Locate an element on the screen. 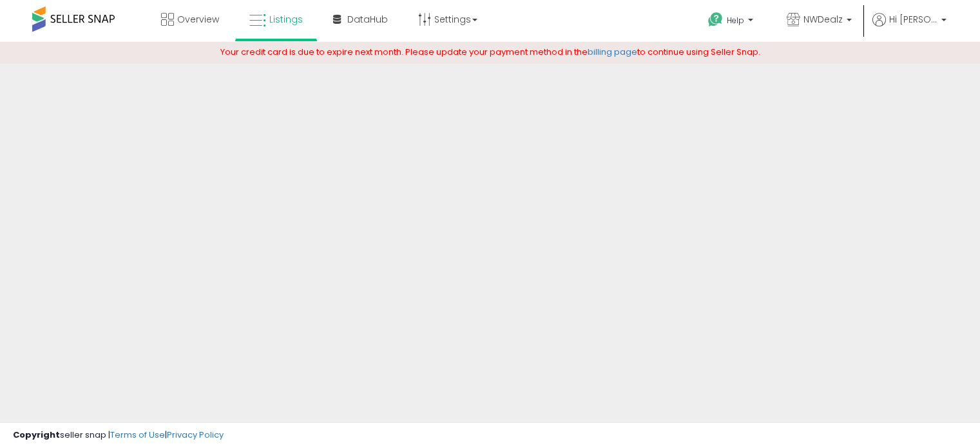 The image size is (980, 448). i: Get Help is located at coordinates (715, 20).